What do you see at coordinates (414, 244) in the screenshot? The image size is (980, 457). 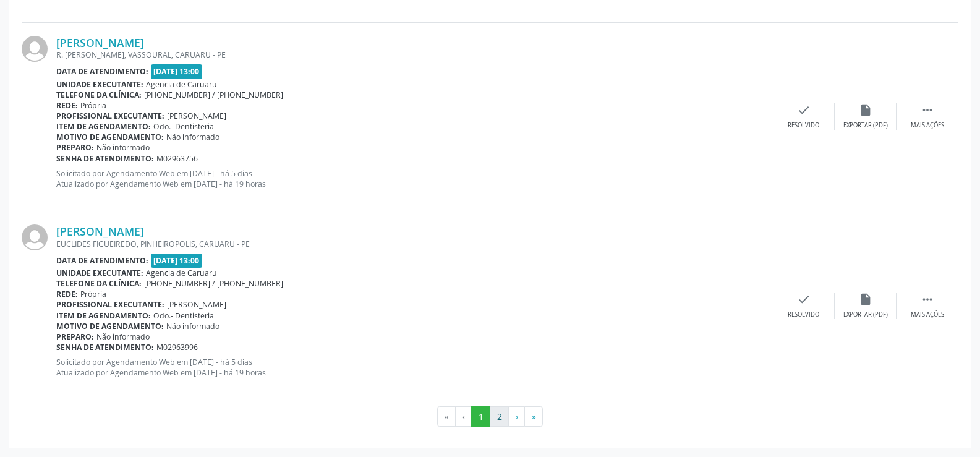 I see `div: EUCLIDES FIGUEIREDO, PINHEIROPOLIS, CARUARU - PE` at bounding box center [414, 244].